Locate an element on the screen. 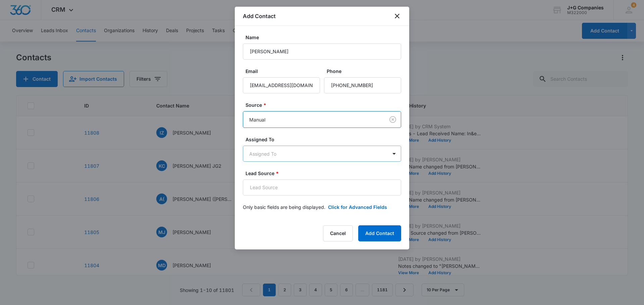 The height and width of the screenshot is (305, 644). p: Only basic fields are being displayed. is located at coordinates (284, 207).